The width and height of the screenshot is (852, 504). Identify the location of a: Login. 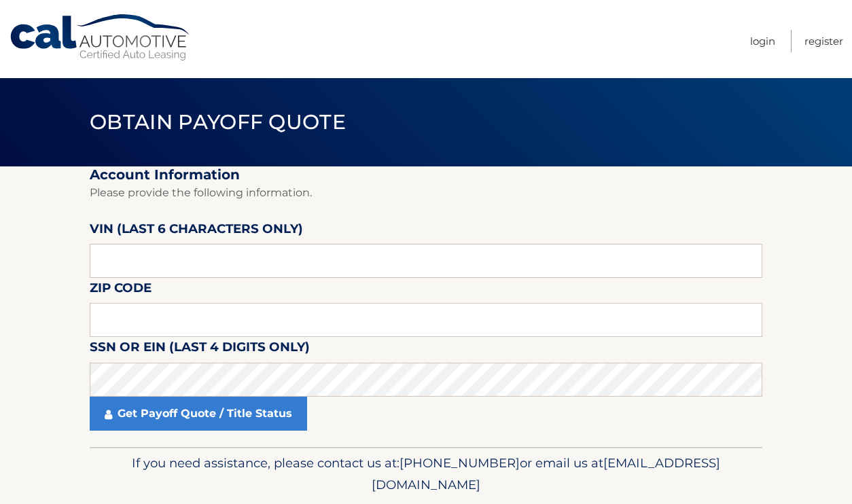
(762, 40).